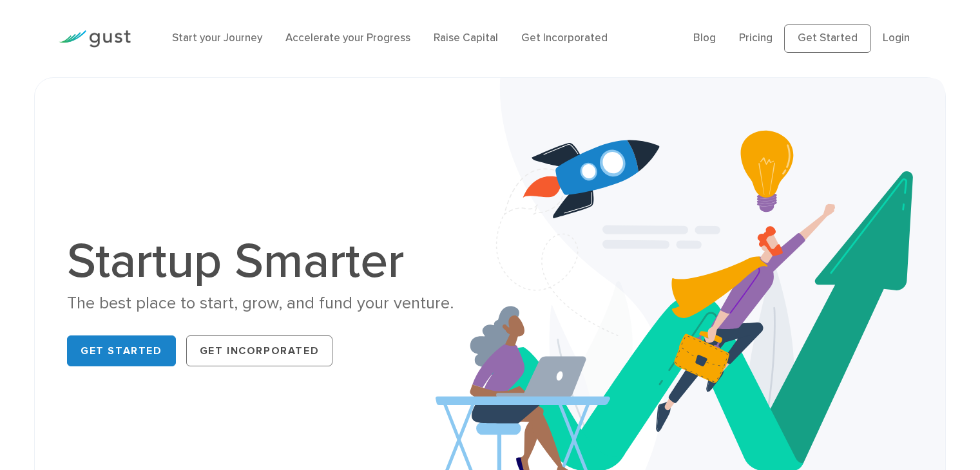 This screenshot has width=980, height=470. What do you see at coordinates (95, 39) in the screenshot?
I see `img: Gust Logo` at bounding box center [95, 39].